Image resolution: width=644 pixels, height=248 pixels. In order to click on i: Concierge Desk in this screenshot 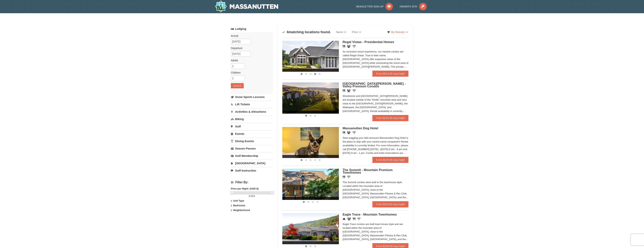, I will do `click(344, 219)`.